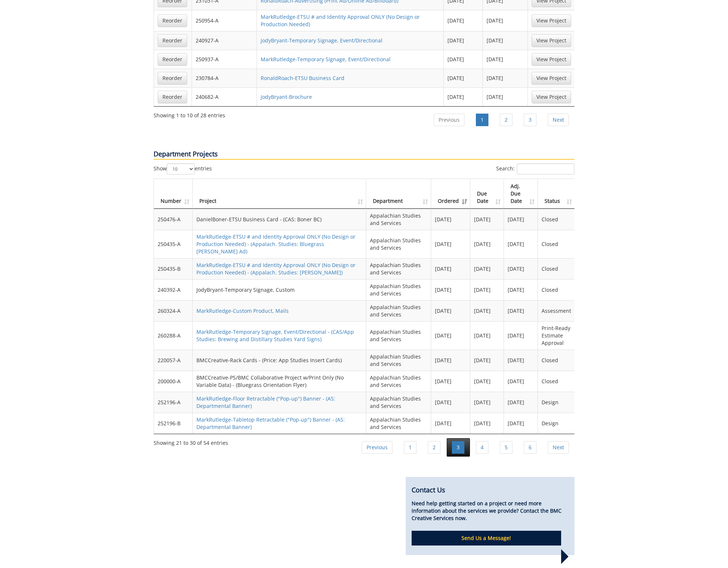 The height and width of the screenshot is (568, 728). Describe the element at coordinates (173, 289) in the screenshot. I see `td: 240392-A` at that location.